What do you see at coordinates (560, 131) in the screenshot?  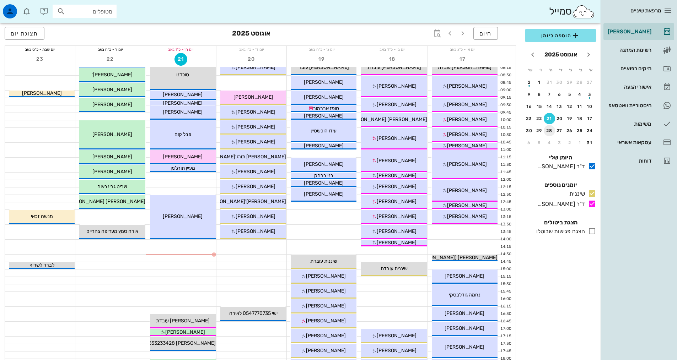 I see `button: 27` at bounding box center [560, 131].